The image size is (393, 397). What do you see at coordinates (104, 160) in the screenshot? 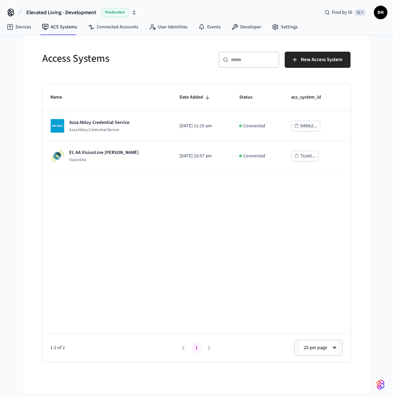
I see `p: Visionline` at bounding box center [104, 160].